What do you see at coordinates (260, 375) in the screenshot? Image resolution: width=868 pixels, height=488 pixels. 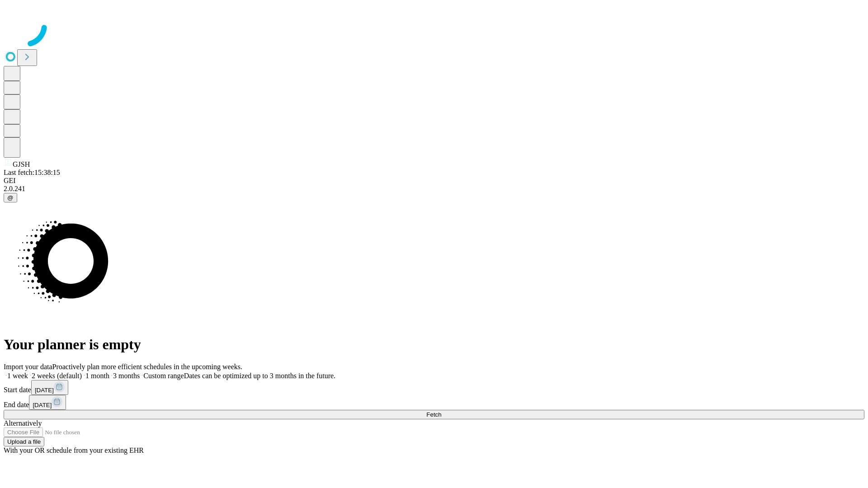 I see `span: Dates can be optimized up to 3 months in the future.` at bounding box center [260, 375].